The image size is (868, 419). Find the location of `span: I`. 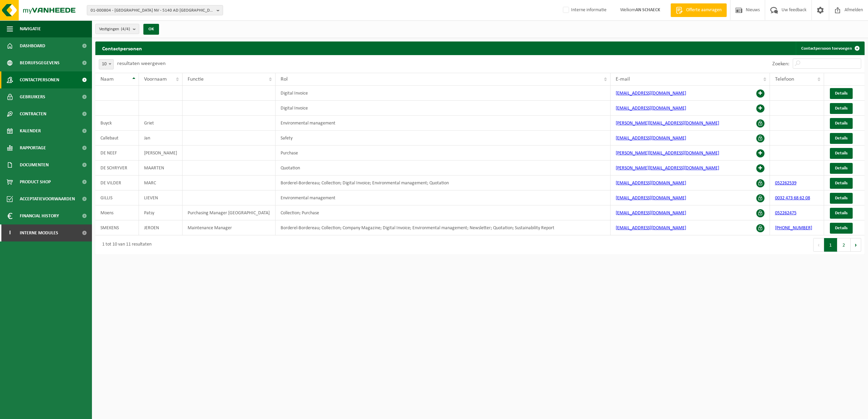

span: I is located at coordinates (10, 233).